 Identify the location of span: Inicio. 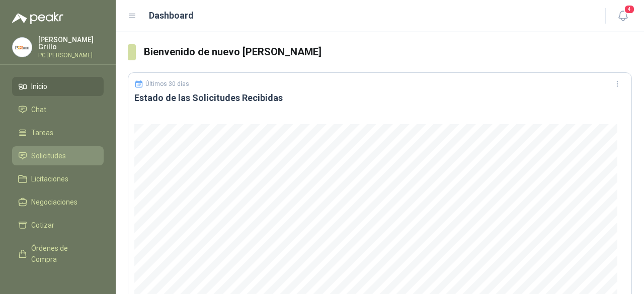
(39, 87).